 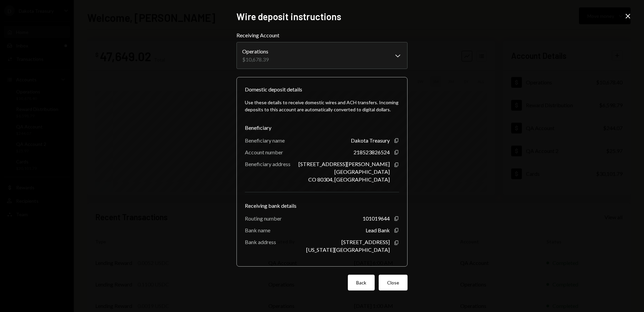 What do you see at coordinates (273, 89) in the screenshot?
I see `div: Domestic deposit details` at bounding box center [273, 89].